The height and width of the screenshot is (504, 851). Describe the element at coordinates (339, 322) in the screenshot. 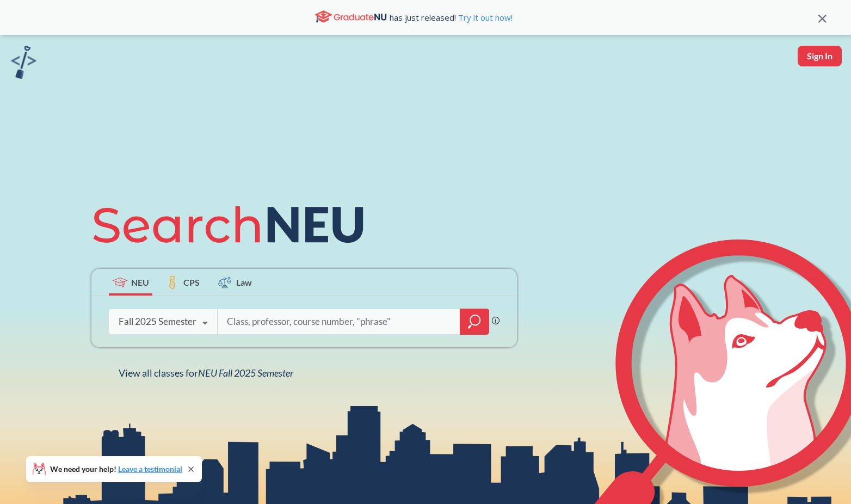

I see `input: Class, professor, course number, "phrase"` at that location.